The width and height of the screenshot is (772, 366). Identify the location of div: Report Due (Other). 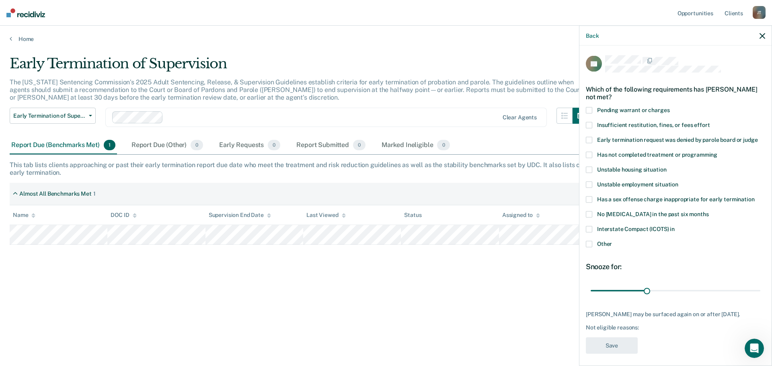
(167, 146).